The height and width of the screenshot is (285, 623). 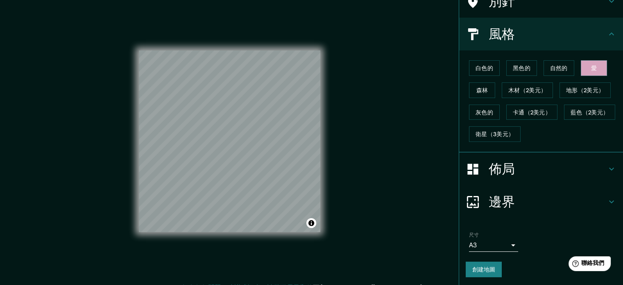 What do you see at coordinates (494, 245) in the screenshot?
I see `div: A3` at bounding box center [494, 245].